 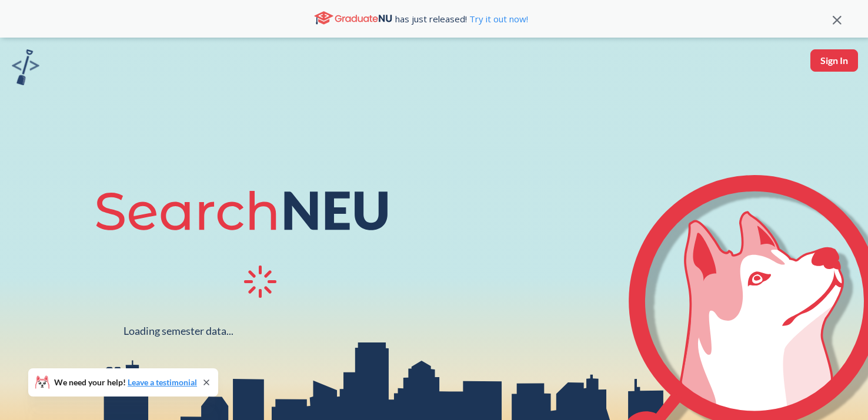 I want to click on div: Loading semester data..., so click(x=178, y=331).